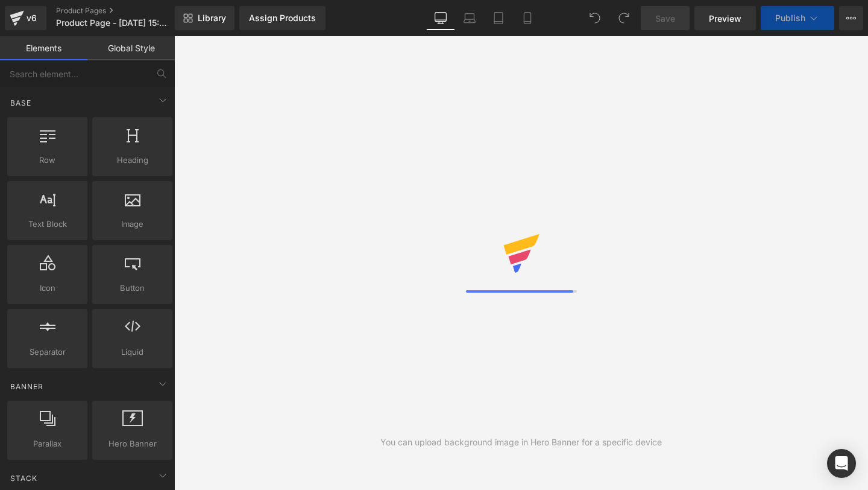 The width and height of the screenshot is (868, 490). Describe the element at coordinates (23, 478) in the screenshot. I see `span: Stack` at that location.